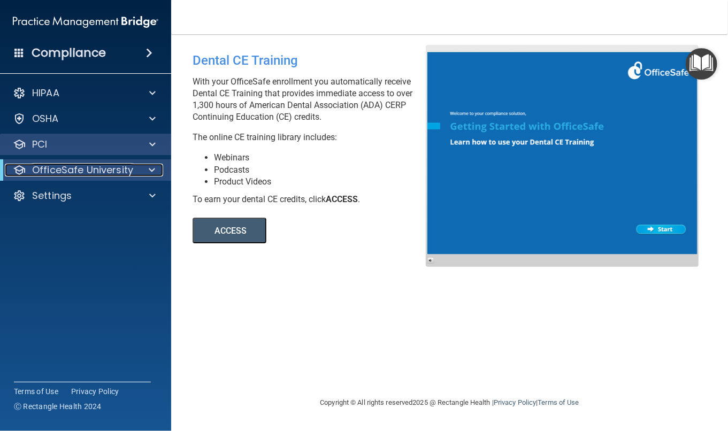 The height and width of the screenshot is (431, 728). Describe the element at coordinates (313, 199) in the screenshot. I see `div: To earn your dental CE credits, click .` at that location.